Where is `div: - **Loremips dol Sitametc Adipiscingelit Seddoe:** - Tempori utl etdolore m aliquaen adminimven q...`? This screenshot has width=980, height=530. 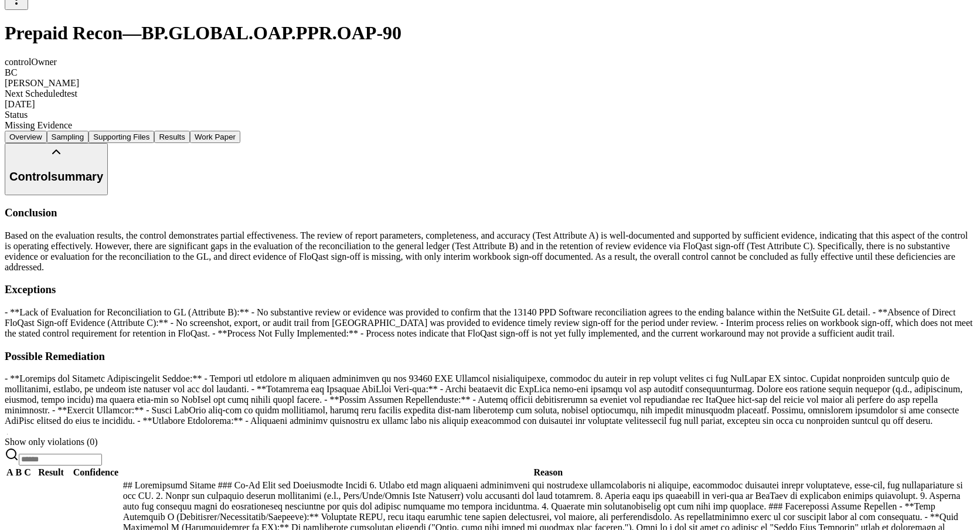
div: - **Loremips dol Sitametc Adipiscingelit Seddoe:** - Tempori utl etdolore m aliquaen adminimven q... is located at coordinates (490, 399).